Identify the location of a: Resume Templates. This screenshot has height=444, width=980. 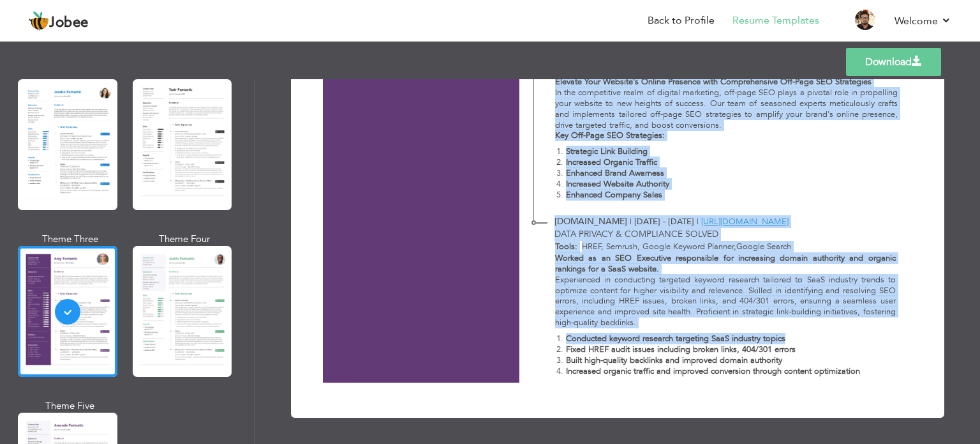
(776, 20).